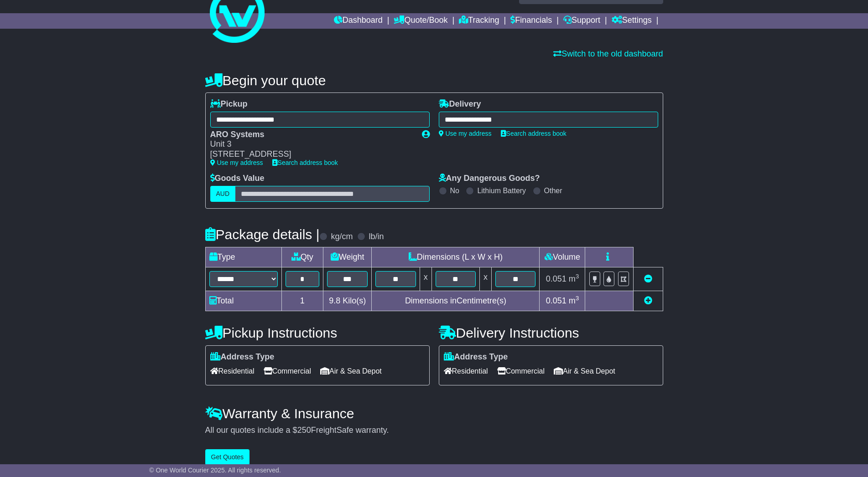 Image resolution: width=868 pixels, height=477 pixels. What do you see at coordinates (648, 279) in the screenshot?
I see `a: Remove this item` at bounding box center [648, 279].